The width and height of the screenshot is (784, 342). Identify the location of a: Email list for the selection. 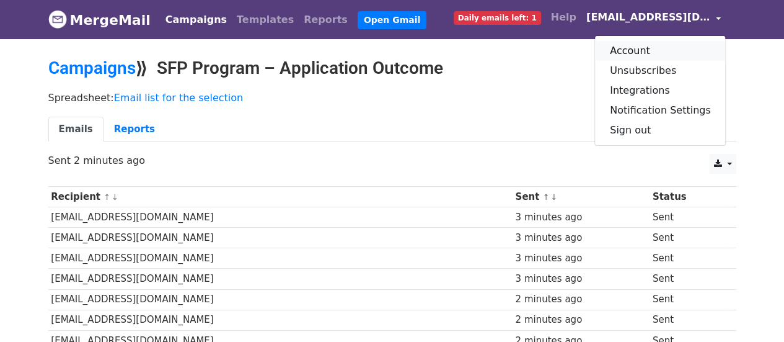
(179, 97).